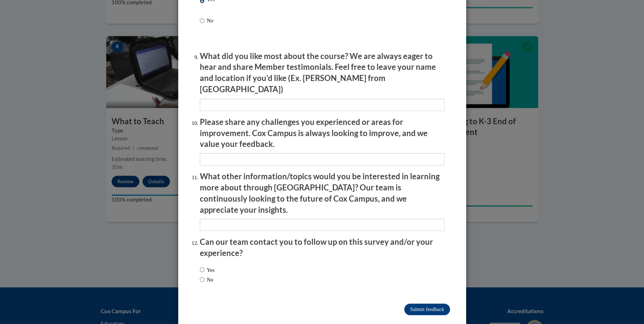 This screenshot has width=644, height=324. What do you see at coordinates (210, 20) in the screenshot?
I see `p: No` at bounding box center [210, 20].